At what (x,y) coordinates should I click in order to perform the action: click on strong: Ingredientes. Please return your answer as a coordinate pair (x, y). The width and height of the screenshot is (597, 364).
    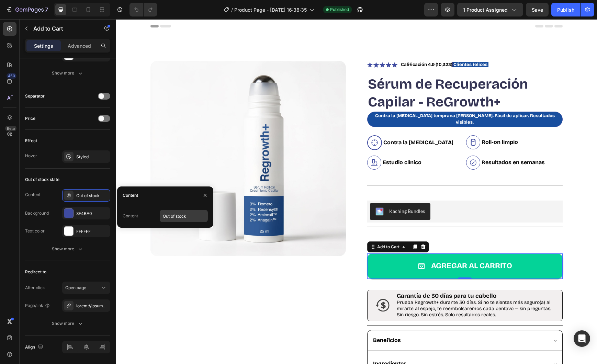
    Looking at the image, I should click on (274, 344).